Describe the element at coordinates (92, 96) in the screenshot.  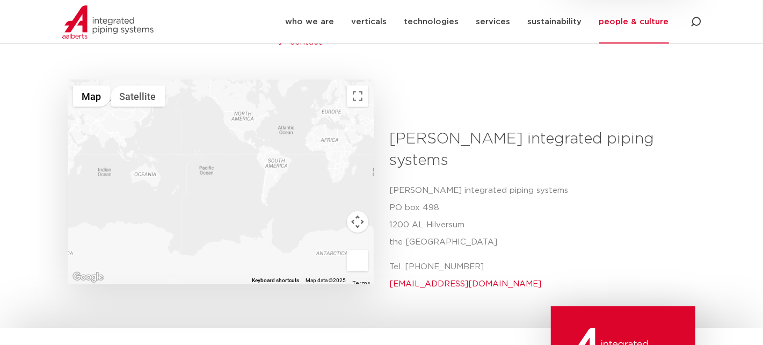
I see `button: Show street map` at that location.